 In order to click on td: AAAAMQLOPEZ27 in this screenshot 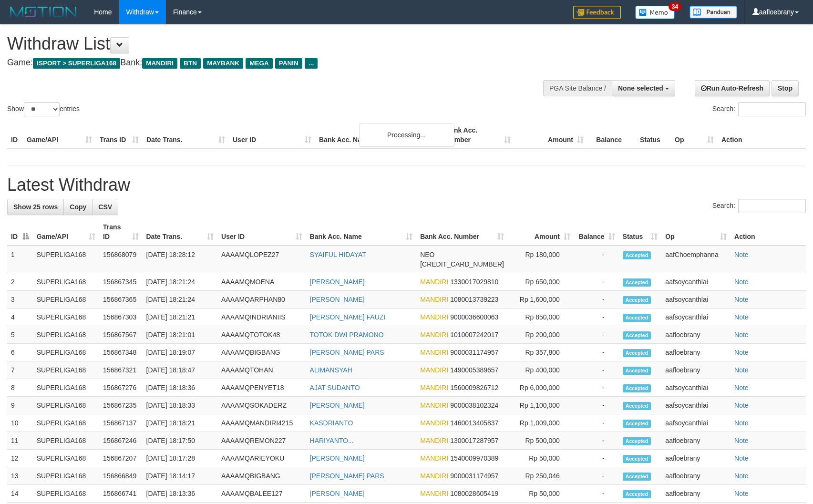, I will do `click(262, 259)`.